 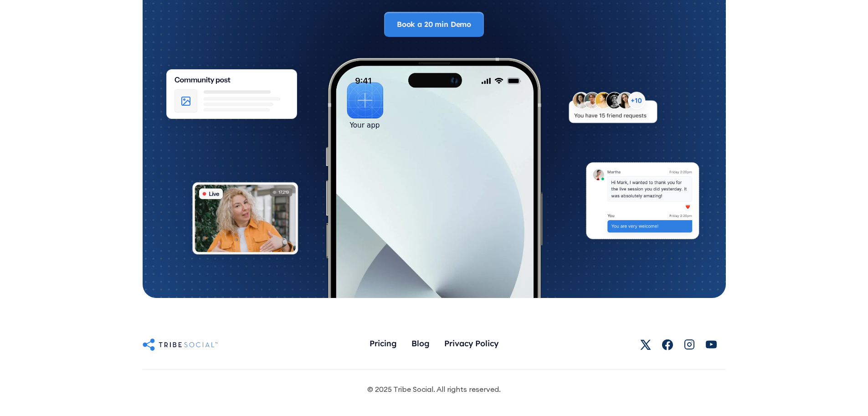 I want to click on a: Blog, so click(x=421, y=344).